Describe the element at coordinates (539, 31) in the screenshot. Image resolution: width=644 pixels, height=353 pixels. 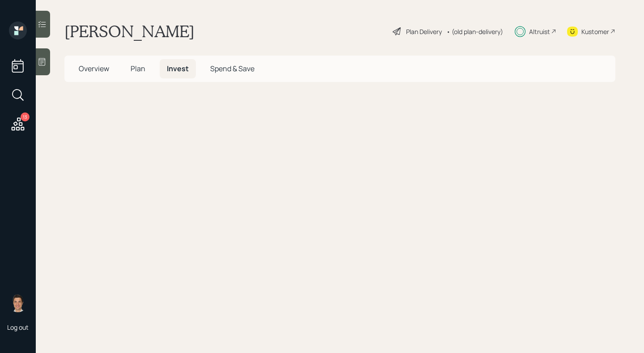
I see `div: Altruist` at that location.